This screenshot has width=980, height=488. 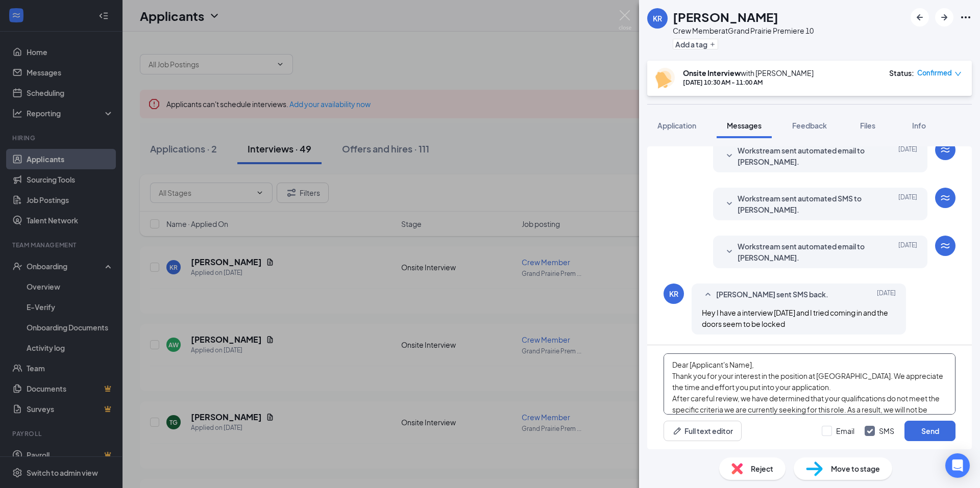 What do you see at coordinates (809, 125) in the screenshot?
I see `span: Feedback` at bounding box center [809, 125].